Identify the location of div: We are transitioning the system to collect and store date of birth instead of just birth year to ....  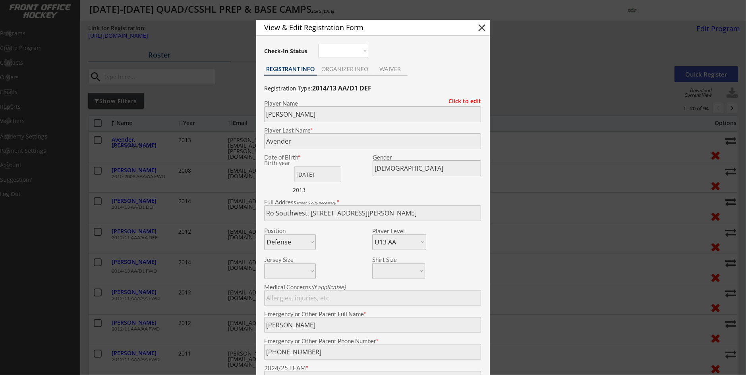
(289, 163).